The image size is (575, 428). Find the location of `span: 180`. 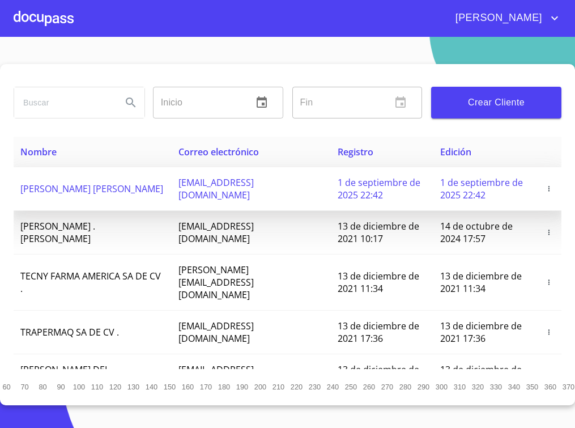

span: 180 is located at coordinates (224, 386).